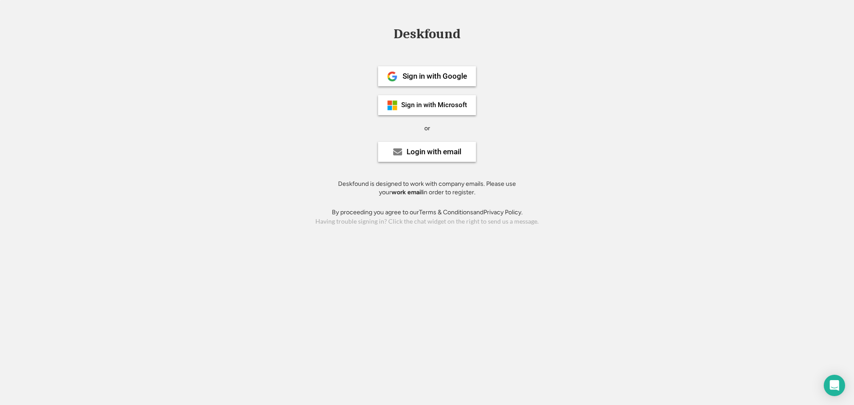  Describe the element at coordinates (407, 192) in the screenshot. I see `strong: work email` at that location.